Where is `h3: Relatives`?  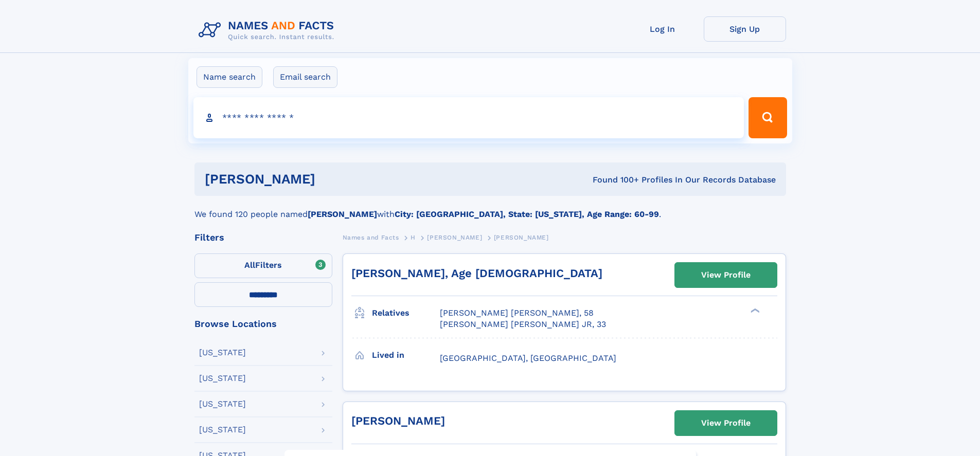
h3: Relatives is located at coordinates (406, 313).